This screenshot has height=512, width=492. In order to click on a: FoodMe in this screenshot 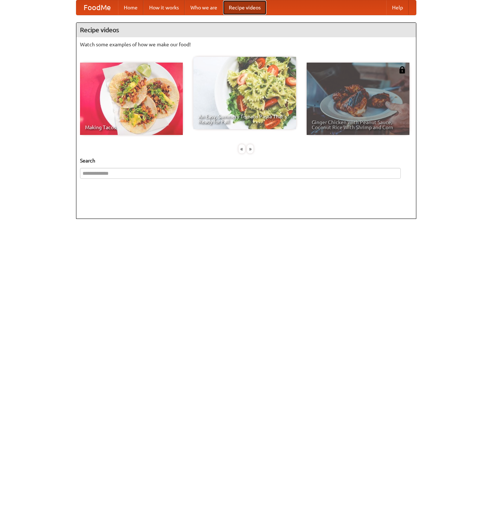, I will do `click(97, 8)`.